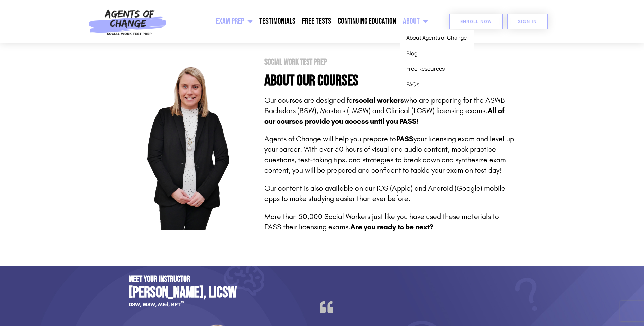  I want to click on a: Free Tests, so click(316, 21).